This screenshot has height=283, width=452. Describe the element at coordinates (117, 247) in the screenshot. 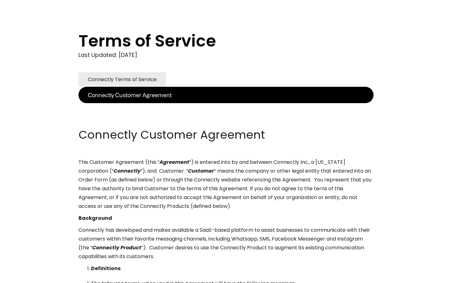

I see `em: Connectly Product` at that location.